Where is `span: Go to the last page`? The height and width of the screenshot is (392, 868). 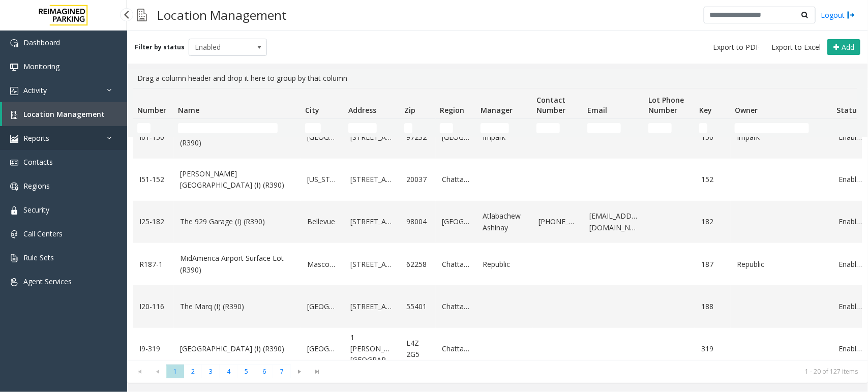
span: Go to the last page is located at coordinates (317, 372).